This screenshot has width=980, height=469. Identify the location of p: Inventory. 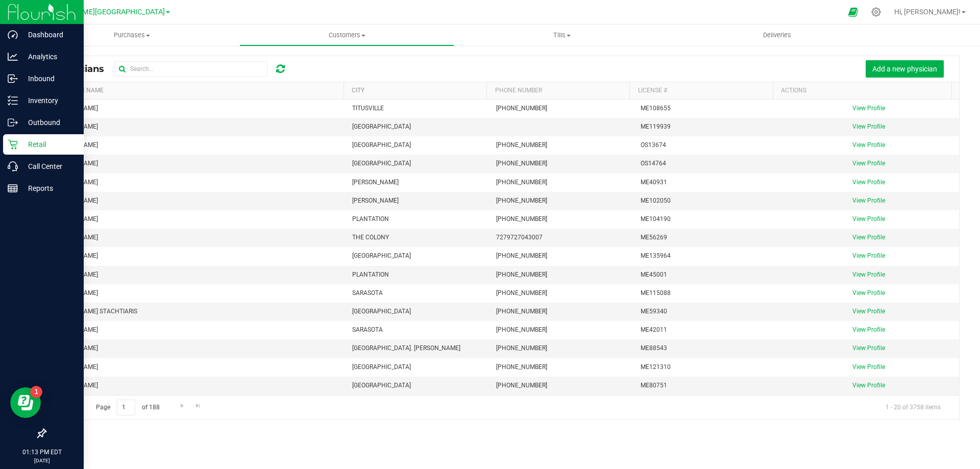
(48, 101).